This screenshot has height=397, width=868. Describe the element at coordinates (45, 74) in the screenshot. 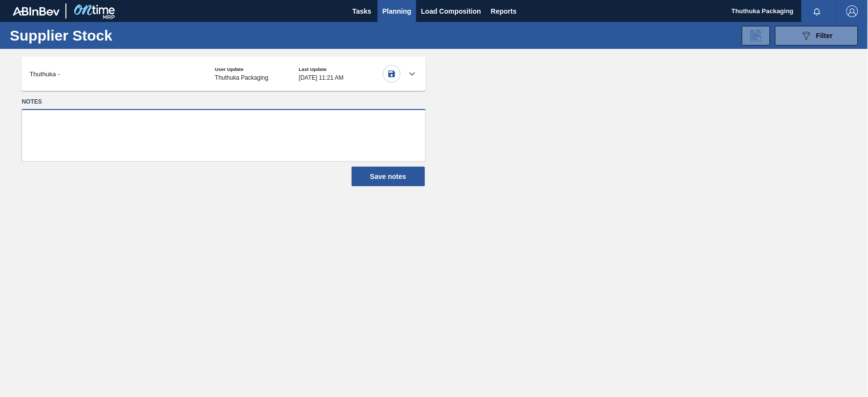

I see `p: Thuthuka -` at that location.